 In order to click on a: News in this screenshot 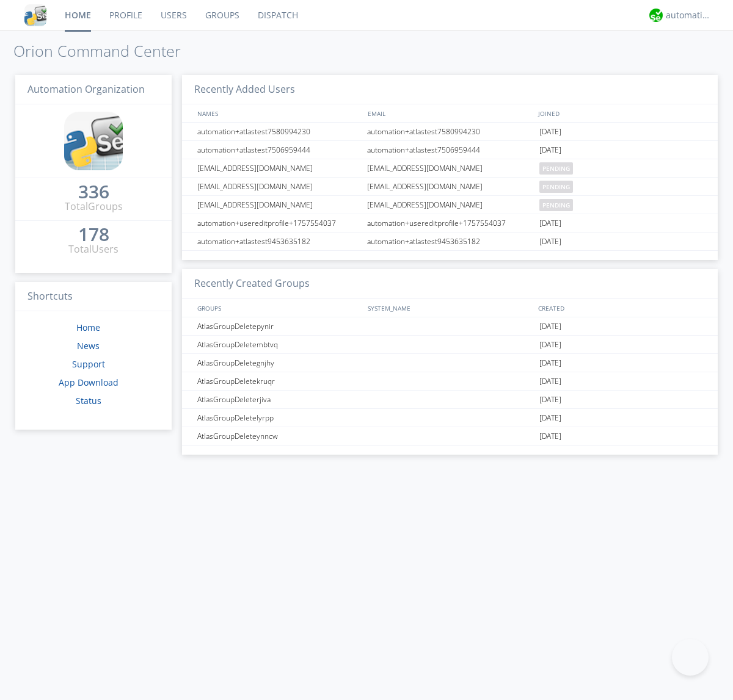, I will do `click(88, 345)`.